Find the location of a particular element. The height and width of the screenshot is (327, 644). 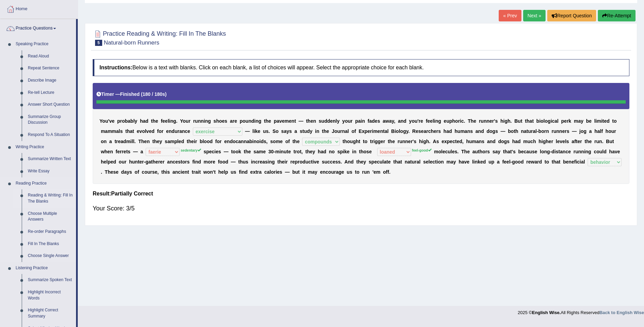

a: Summarize Group Discussion is located at coordinates (50, 119).